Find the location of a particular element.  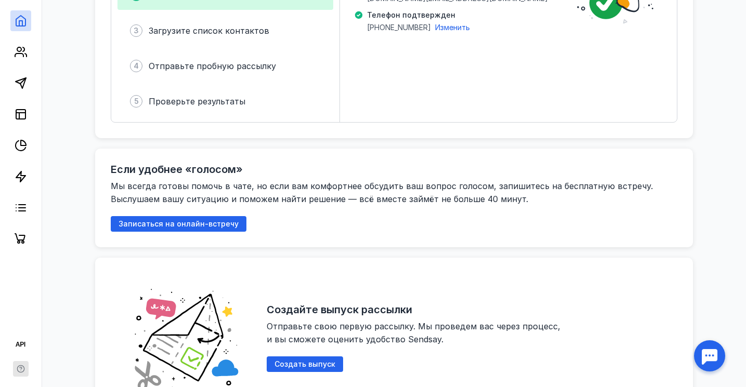

h2: Создайте выпуск рассылки is located at coordinates (340, 310).